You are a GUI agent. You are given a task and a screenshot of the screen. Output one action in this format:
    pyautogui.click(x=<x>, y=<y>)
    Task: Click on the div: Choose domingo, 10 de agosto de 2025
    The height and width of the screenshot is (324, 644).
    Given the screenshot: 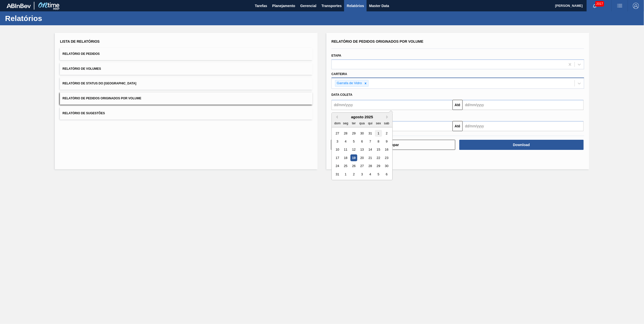 What is the action you would take?
    pyautogui.click(x=337, y=150)
    